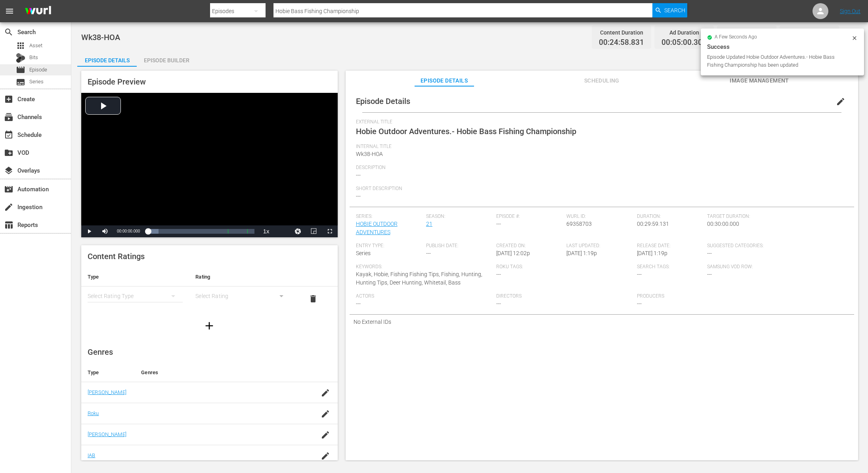  What do you see at coordinates (389, 217) in the screenshot?
I see `span: Series:` at bounding box center [389, 217].